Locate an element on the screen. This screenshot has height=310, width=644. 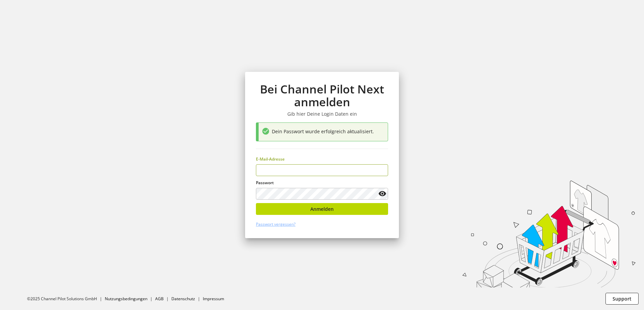
span: Anmelden is located at coordinates (322, 209).